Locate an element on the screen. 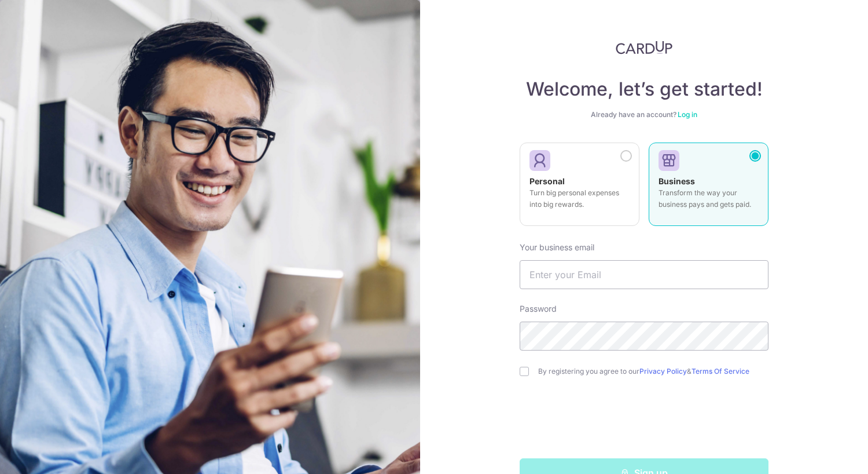 This screenshot has width=868, height=474. img: CardUp Logo is located at coordinates (644, 48).